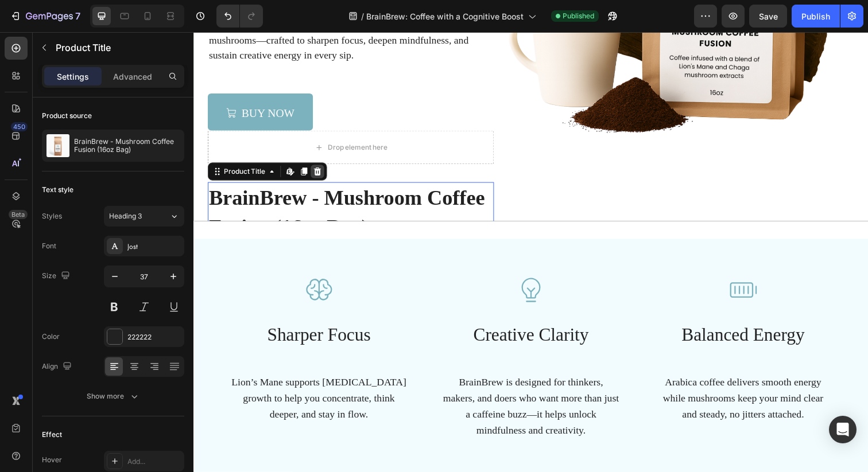  Describe the element at coordinates (768, 16) in the screenshot. I see `span: Save` at that location.